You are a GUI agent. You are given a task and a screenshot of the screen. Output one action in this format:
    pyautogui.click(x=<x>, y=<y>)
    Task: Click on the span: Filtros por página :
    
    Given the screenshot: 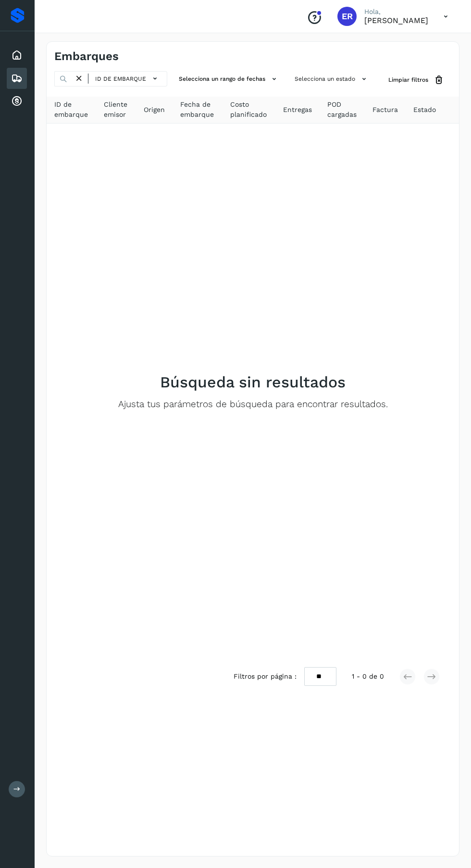 What is the action you would take?
    pyautogui.click(x=265, y=676)
    